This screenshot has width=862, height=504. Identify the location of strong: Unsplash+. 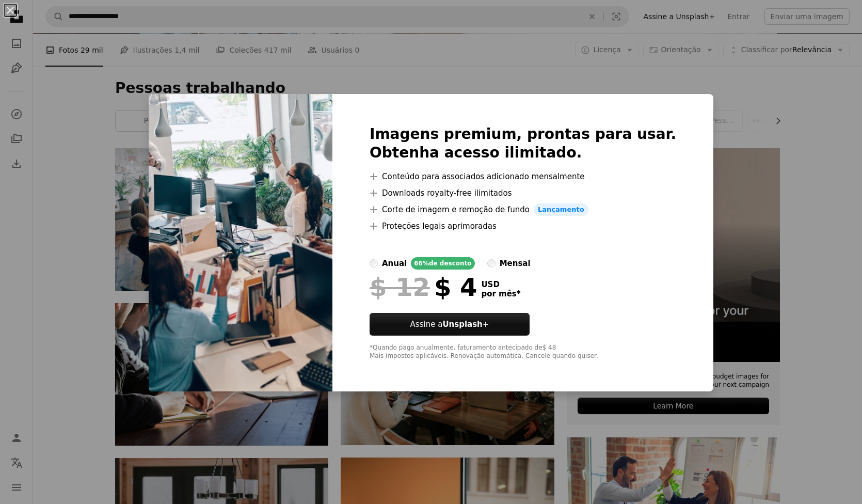
(466, 324).